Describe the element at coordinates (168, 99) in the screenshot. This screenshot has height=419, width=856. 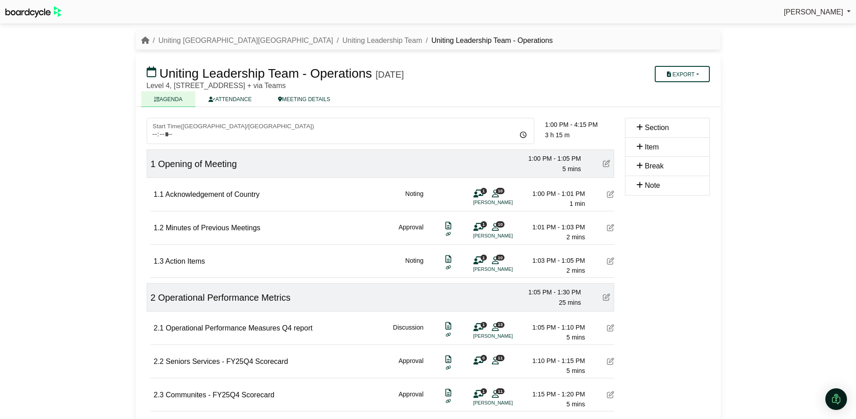
I see `a: AGENDA` at that location.